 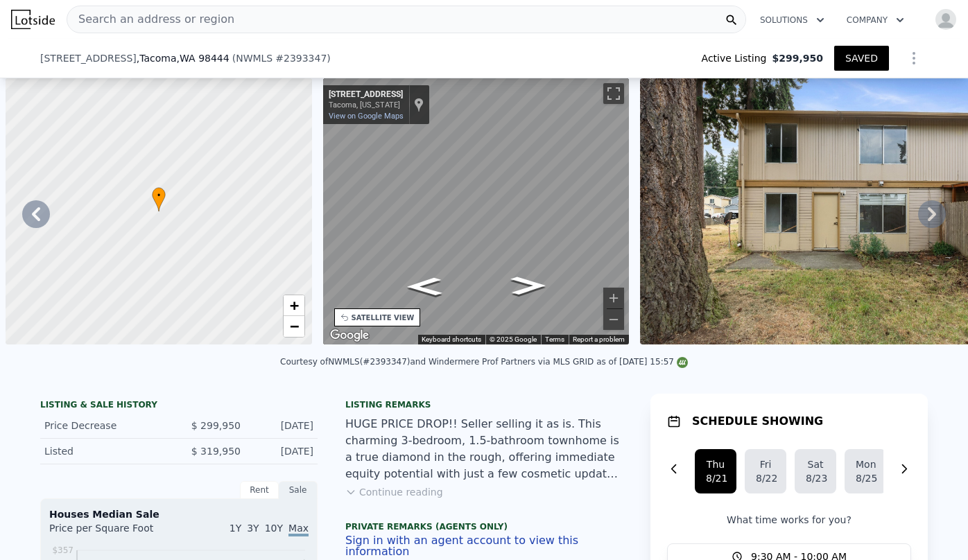 I want to click on button: Sat8/23, so click(x=815, y=471).